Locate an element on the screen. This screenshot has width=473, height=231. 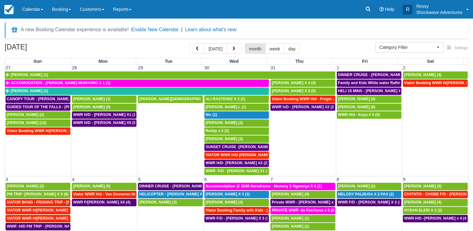
span: Sun is located at coordinates (37, 61).